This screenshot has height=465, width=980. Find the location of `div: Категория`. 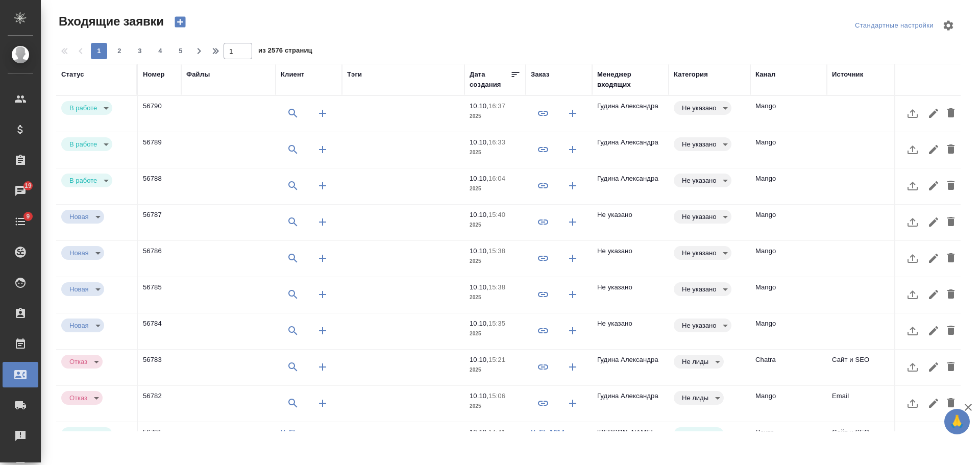

div: Категория is located at coordinates (690, 75).